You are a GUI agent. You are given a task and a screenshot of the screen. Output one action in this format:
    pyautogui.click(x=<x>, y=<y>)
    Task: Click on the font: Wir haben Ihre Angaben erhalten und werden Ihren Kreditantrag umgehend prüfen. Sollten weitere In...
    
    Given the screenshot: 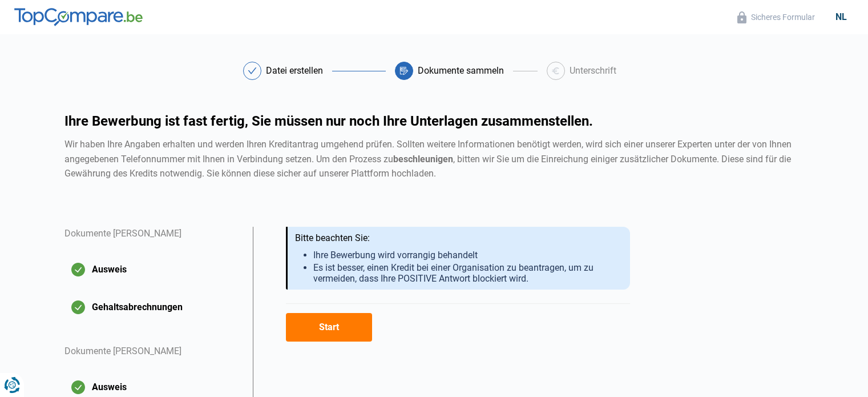 What is the action you would take?
    pyautogui.click(x=428, y=151)
    